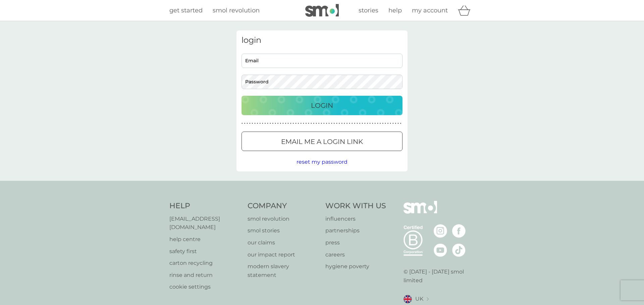 The height and width of the screenshot is (305, 644). What do you see at coordinates (283, 271) in the screenshot?
I see `p: modern slavery statement` at bounding box center [283, 271].